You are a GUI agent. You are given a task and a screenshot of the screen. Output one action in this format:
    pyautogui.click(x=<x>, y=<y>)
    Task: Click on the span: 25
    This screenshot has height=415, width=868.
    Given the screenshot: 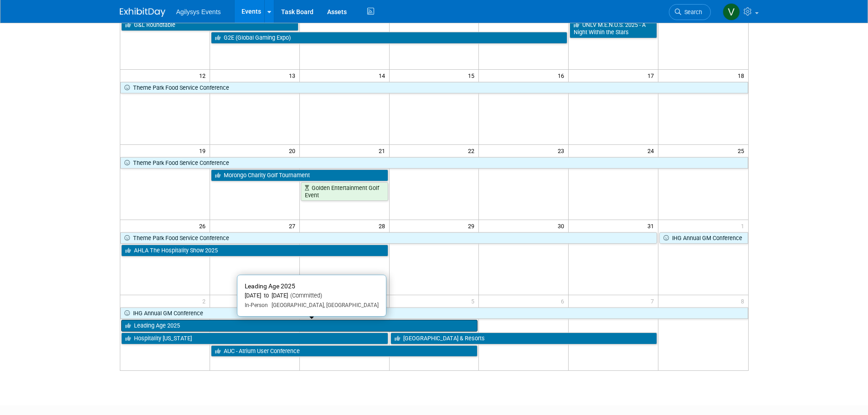 What is the action you would take?
    pyautogui.click(x=743, y=151)
    